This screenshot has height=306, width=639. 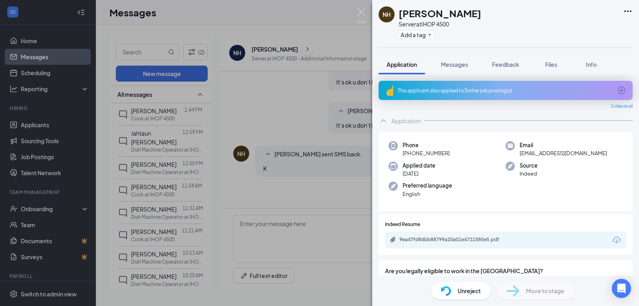 What do you see at coordinates (402, 64) in the screenshot?
I see `span: Application` at bounding box center [402, 64].